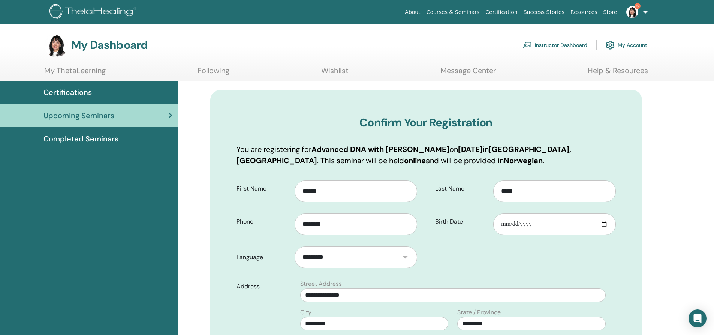  I want to click on a: Wishlist, so click(335, 73).